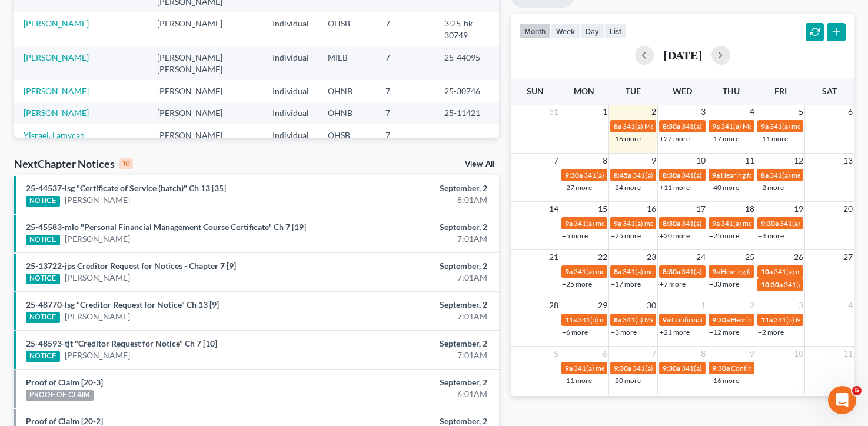  Describe the element at coordinates (575, 332) in the screenshot. I see `a: +6 more` at that location.